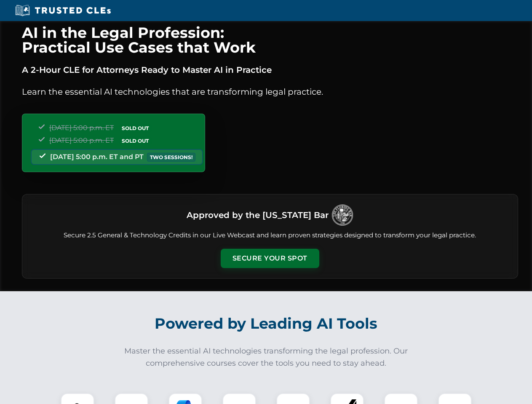 The height and width of the screenshot is (404, 532). I want to click on p: Master the essential AI technologies transforming the legal profession. Our comprehensive courses..., so click(266, 357).